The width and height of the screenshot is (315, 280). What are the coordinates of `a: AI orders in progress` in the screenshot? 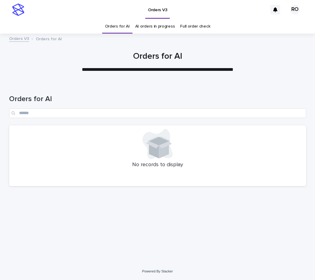 It's located at (155, 26).